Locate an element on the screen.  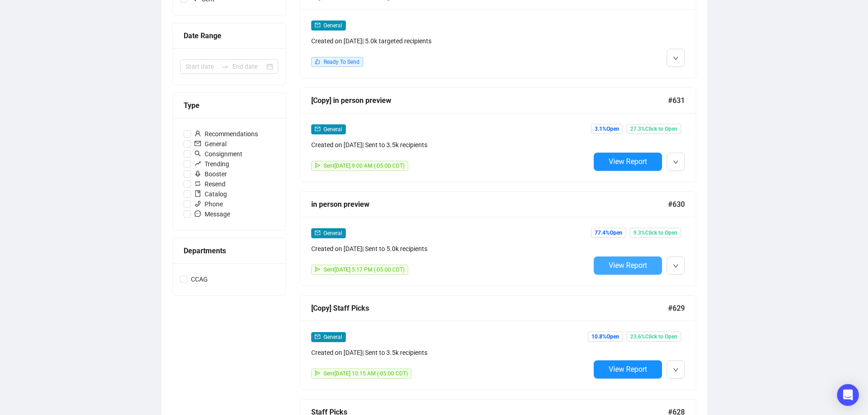
div: [Copy] in person preview is located at coordinates (489, 100).